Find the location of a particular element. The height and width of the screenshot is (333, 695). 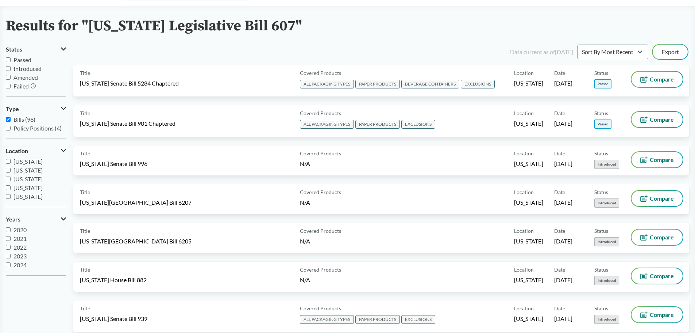

span: 2021 is located at coordinates (20, 238).